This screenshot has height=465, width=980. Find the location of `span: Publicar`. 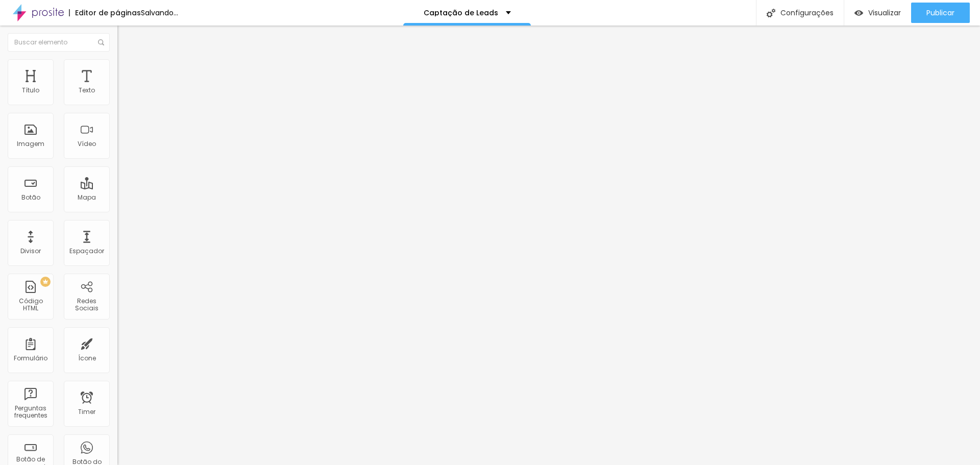

span: Publicar is located at coordinates (940, 13).